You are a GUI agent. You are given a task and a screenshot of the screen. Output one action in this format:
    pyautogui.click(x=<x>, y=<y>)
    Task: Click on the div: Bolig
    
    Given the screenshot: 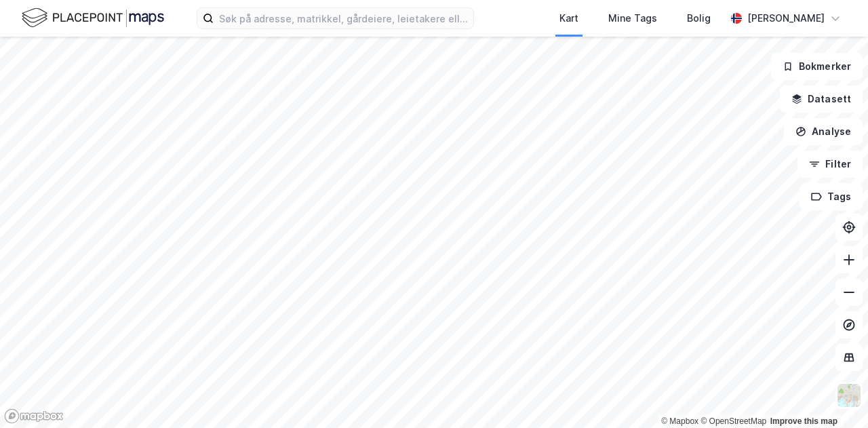 What is the action you would take?
    pyautogui.click(x=699, y=19)
    